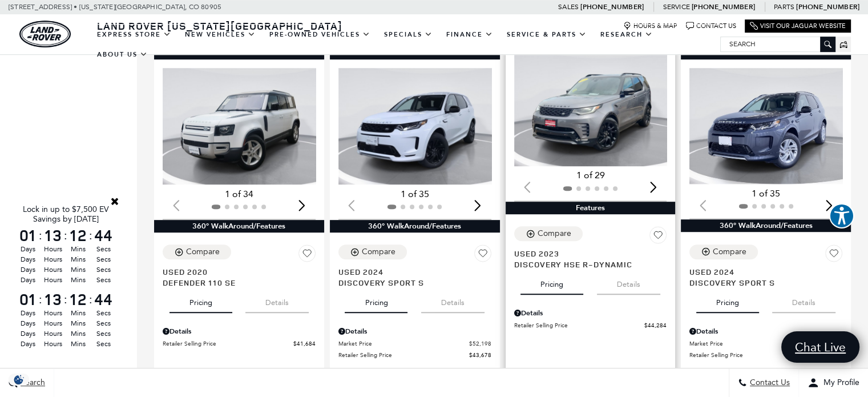 The width and height of the screenshot is (868, 397). What do you see at coordinates (45, 34) in the screenshot?
I see `img: Land Rover` at bounding box center [45, 34].